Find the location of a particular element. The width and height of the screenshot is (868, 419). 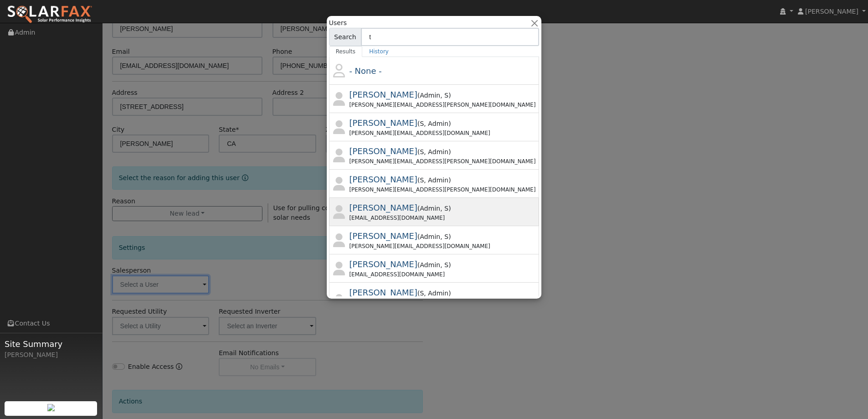

span: - None - is located at coordinates (365, 70).